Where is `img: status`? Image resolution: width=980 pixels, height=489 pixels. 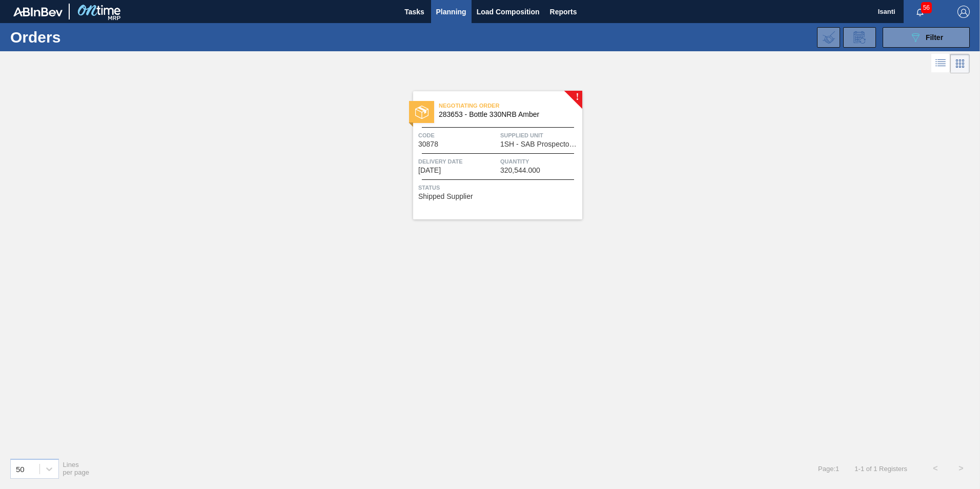 img: status is located at coordinates (422, 112).